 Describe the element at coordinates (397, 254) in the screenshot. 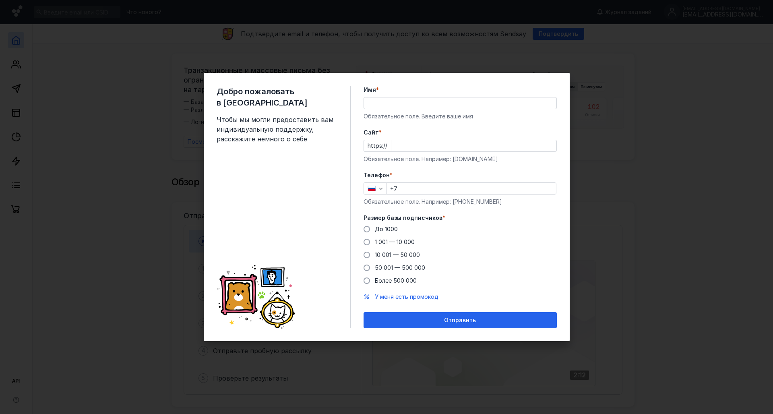

I see `span: 10 001 — 50 000` at that location.